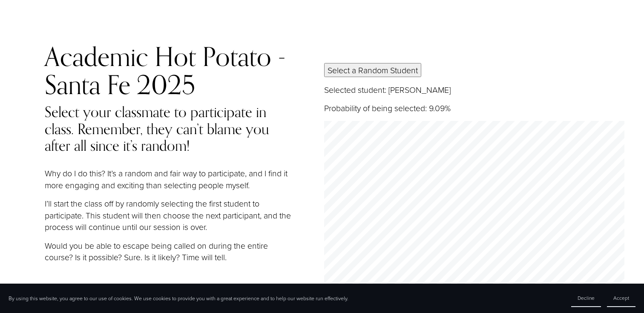 The image size is (644, 313). What do you see at coordinates (621, 298) in the screenshot?
I see `button: Accept` at bounding box center [621, 298].